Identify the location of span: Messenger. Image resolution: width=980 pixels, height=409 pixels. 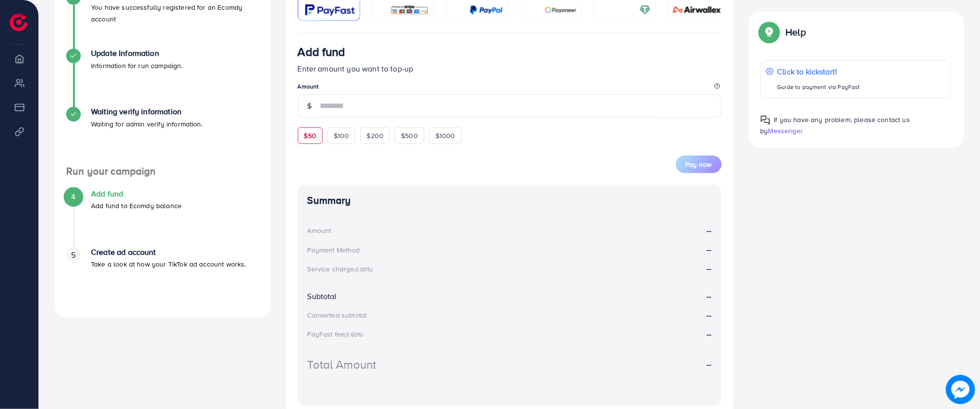
(785, 131).